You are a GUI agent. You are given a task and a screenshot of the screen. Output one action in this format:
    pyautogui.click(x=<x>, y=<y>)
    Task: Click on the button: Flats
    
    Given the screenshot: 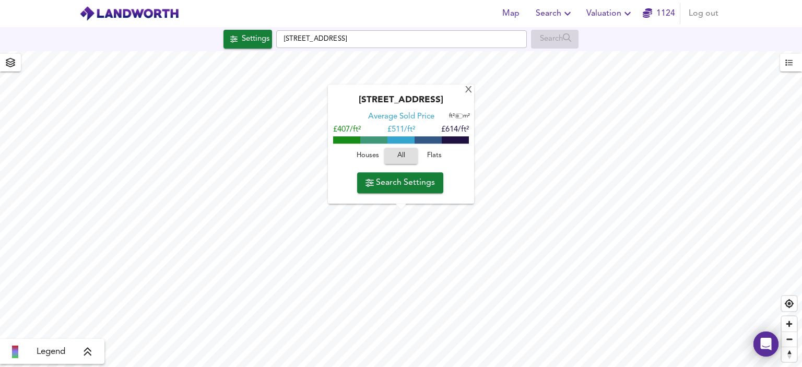 What is the action you would take?
    pyautogui.click(x=434, y=156)
    